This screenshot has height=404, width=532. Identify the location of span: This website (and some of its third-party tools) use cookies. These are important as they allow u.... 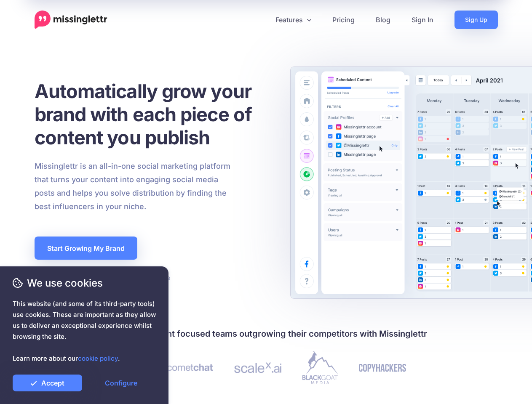
(84, 331).